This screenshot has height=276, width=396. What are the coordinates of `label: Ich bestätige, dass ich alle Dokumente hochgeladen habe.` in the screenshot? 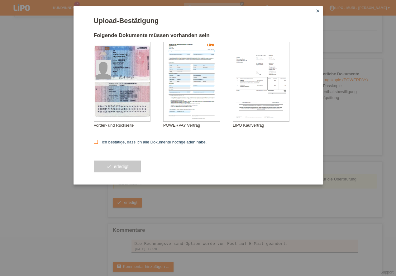 It's located at (150, 142).